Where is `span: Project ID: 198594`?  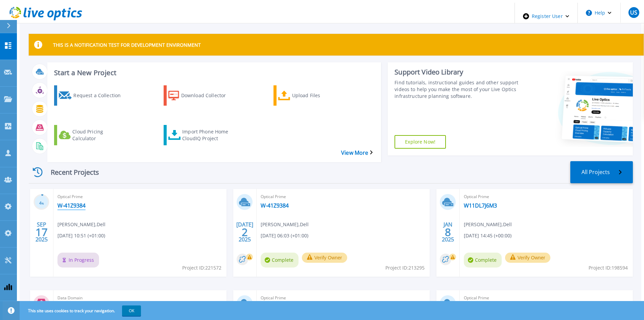
span: Project ID: 198594 is located at coordinates (608, 268).